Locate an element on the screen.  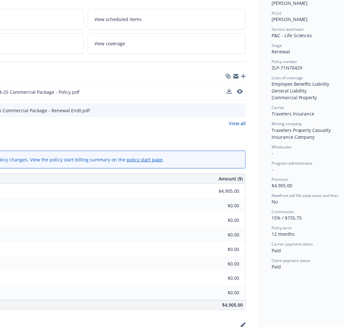
span: Service lead team is located at coordinates (288, 29).